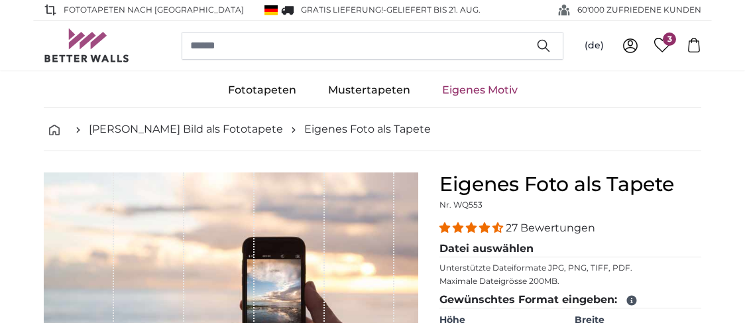 This screenshot has width=745, height=323. I want to click on a: Mustertapeten, so click(369, 90).